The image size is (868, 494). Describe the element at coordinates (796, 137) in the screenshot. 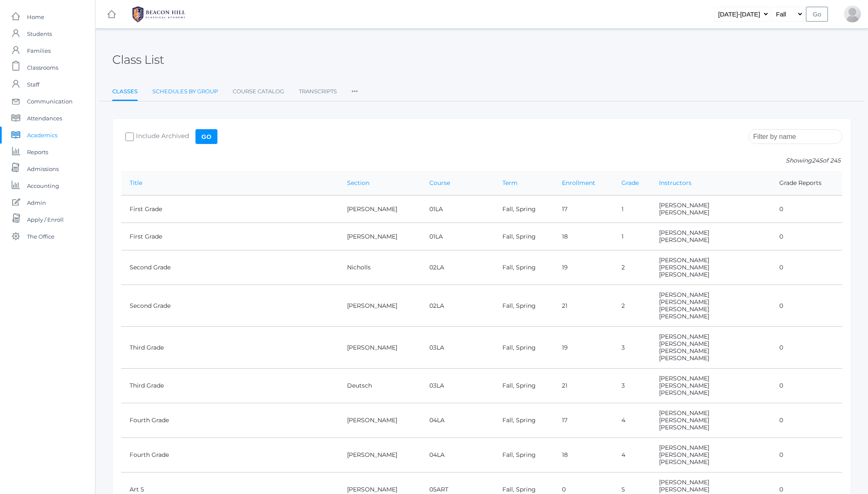

I see `input: Filter by name` at that location.